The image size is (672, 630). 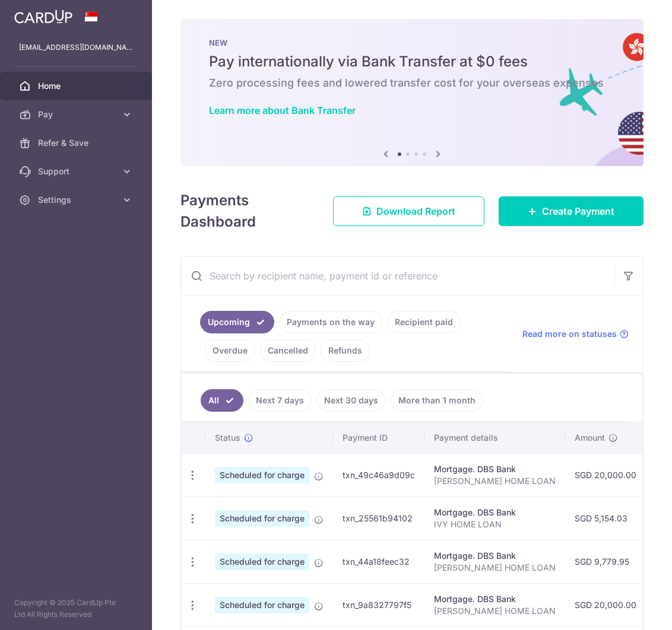 What do you see at coordinates (408, 211) in the screenshot?
I see `a: Download Report` at bounding box center [408, 211].